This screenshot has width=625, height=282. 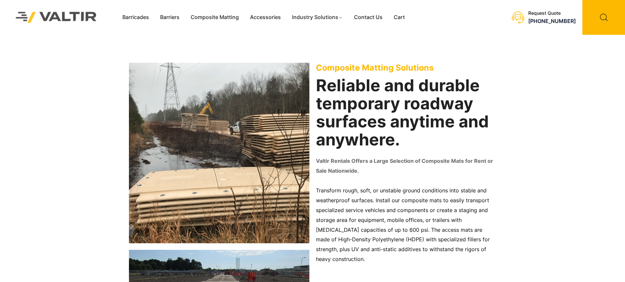 What do you see at coordinates (406, 225) in the screenshot?
I see `p: Transform rough, soft, or unstable ground conditions into stable and weatherproof surfaces. Insta...` at bounding box center [406, 225].